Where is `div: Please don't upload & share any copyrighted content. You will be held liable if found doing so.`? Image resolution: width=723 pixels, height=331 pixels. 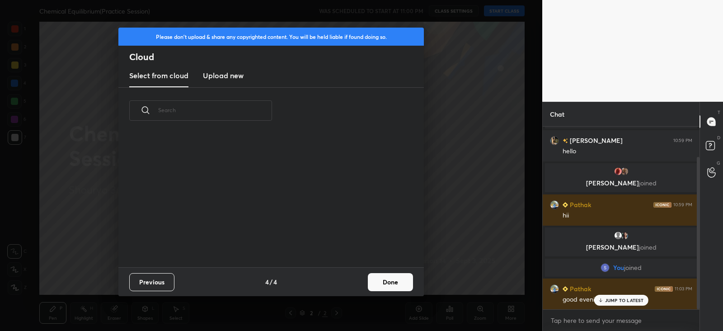
div: Please don't upload & share any copyrighted content. You will be held liable if found doing so. is located at coordinates (271, 37).